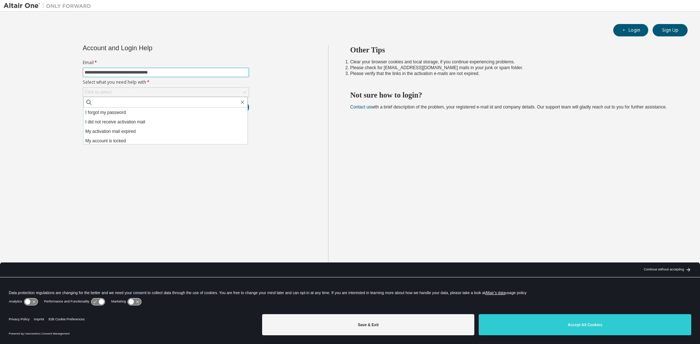  Describe the element at coordinates (512, 95) in the screenshot. I see `h2: Not sure how to login?` at that location.